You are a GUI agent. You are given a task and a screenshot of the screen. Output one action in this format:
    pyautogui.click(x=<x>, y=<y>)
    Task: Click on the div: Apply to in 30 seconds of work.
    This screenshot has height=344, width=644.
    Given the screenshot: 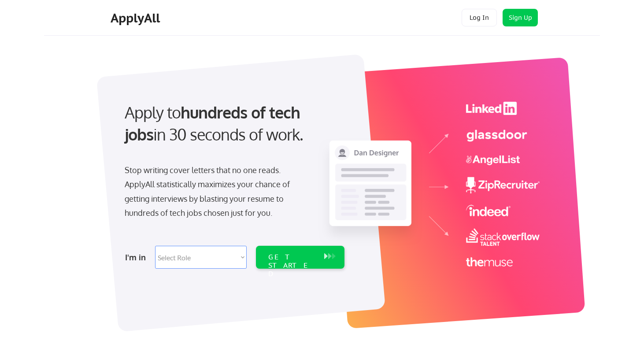 What is the action you would take?
    pyautogui.click(x=233, y=123)
    